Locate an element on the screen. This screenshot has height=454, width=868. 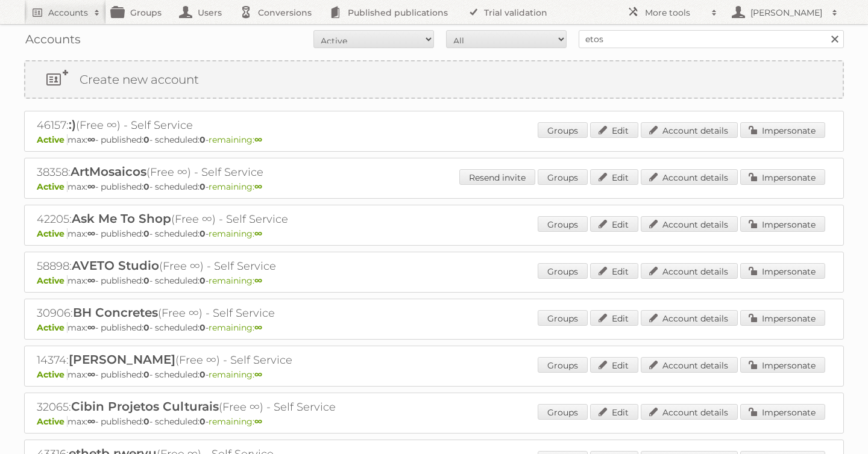
h2: 46157: (Free ∞) - Self Service is located at coordinates (248, 125).